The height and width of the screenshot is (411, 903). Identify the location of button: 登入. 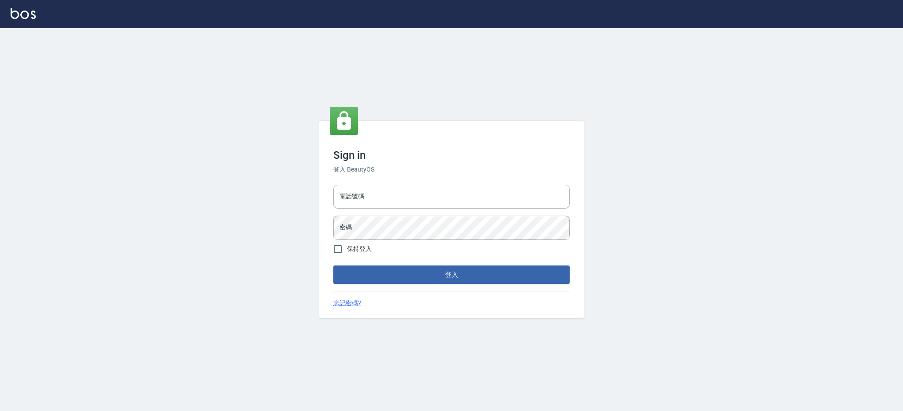
(452, 275).